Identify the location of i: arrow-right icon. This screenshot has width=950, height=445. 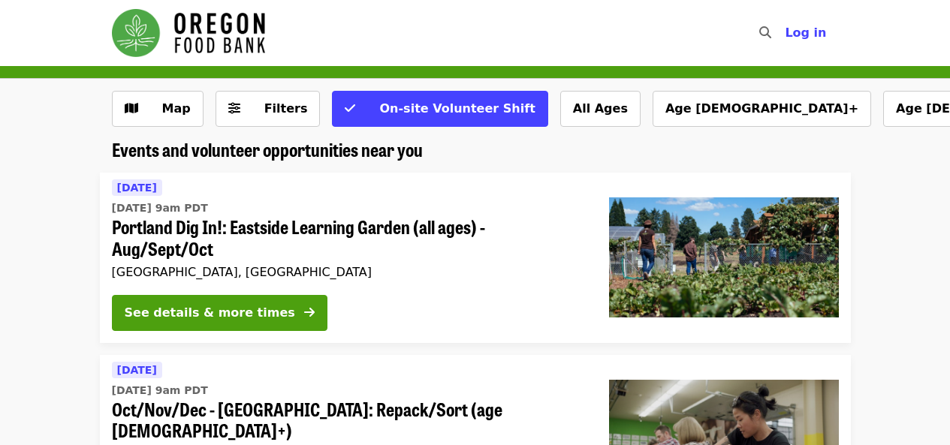
(309, 312).